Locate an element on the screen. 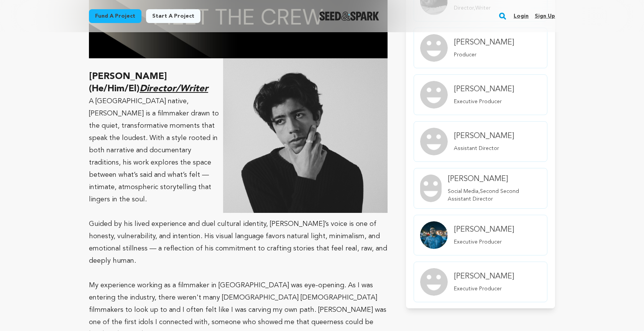 The height and width of the screenshot is (331, 644). img: 1755111493-Bio_Photo.JPG is located at coordinates (305, 135).